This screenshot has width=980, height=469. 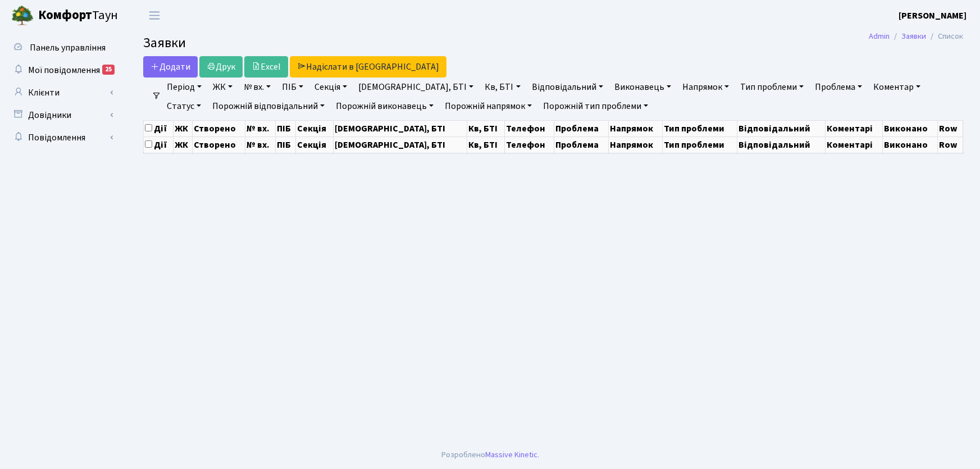 I want to click on a: Секція, so click(x=331, y=87).